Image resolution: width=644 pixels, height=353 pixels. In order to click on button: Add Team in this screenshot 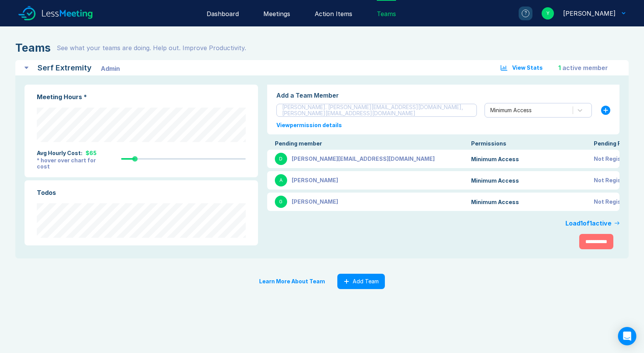, I will do `click(361, 282)`.